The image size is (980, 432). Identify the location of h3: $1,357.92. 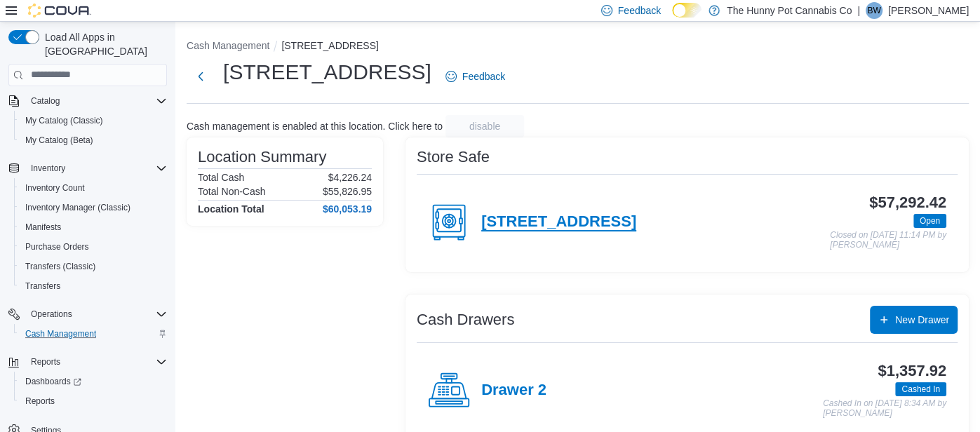
(912, 371).